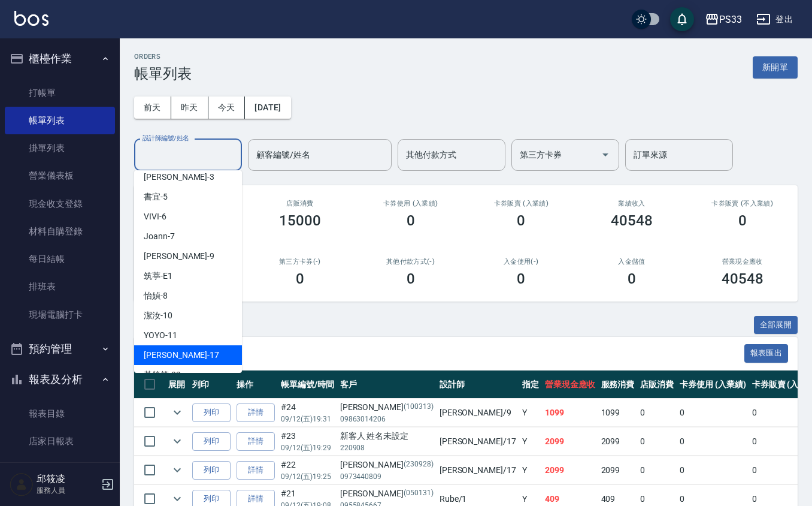 This screenshot has height=506, width=812. What do you see at coordinates (163, 73) in the screenshot?
I see `h3: 帳單列表` at bounding box center [163, 73].